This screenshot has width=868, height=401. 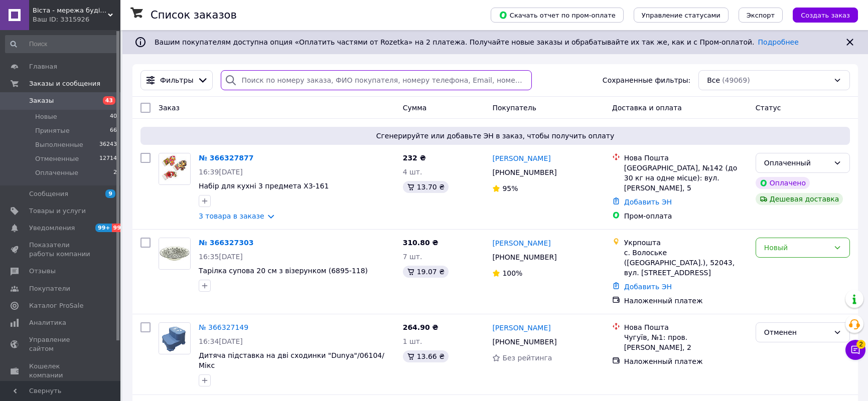 I want to click on span: Аналитика, so click(x=48, y=324).